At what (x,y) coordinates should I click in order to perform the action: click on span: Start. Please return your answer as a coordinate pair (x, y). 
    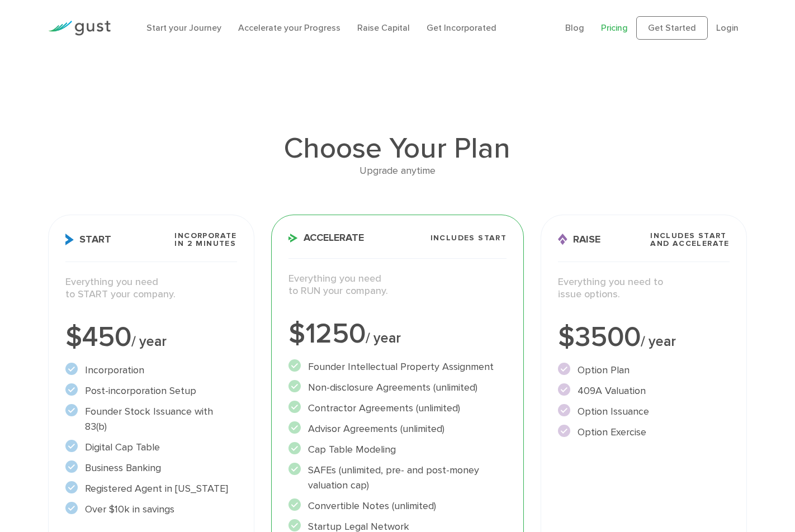
    Looking at the image, I should click on (89, 239).